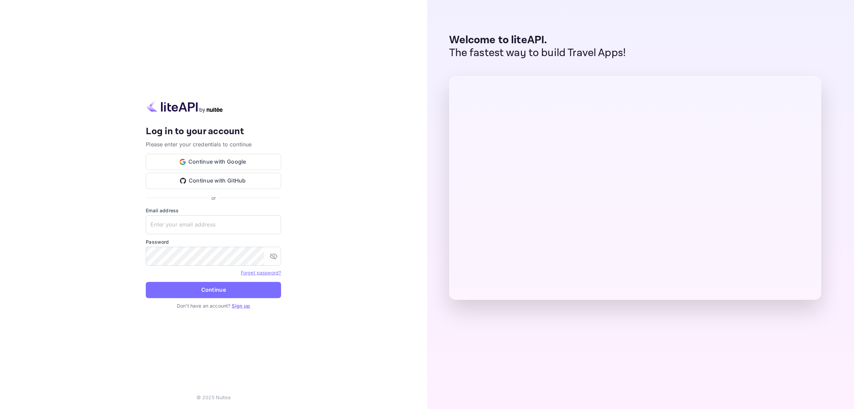 This screenshot has height=409, width=854. I want to click on p: Please enter your credentials to continue, so click(213, 144).